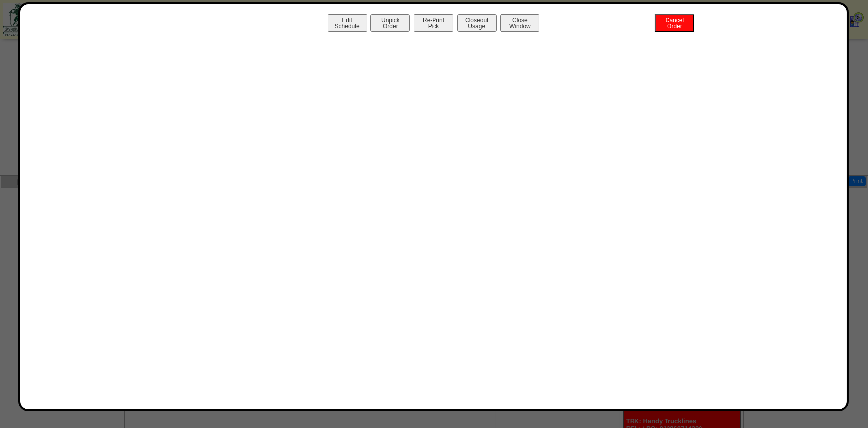  What do you see at coordinates (390, 23) in the screenshot?
I see `button: UnpickOrder` at bounding box center [390, 23].